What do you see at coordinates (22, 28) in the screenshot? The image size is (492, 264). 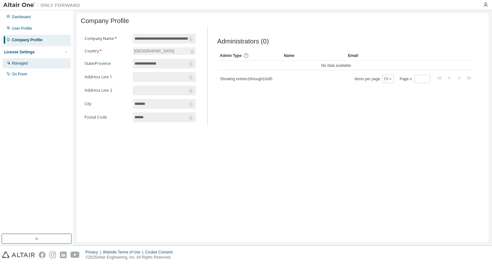 I see `div: User Profile` at bounding box center [22, 28].